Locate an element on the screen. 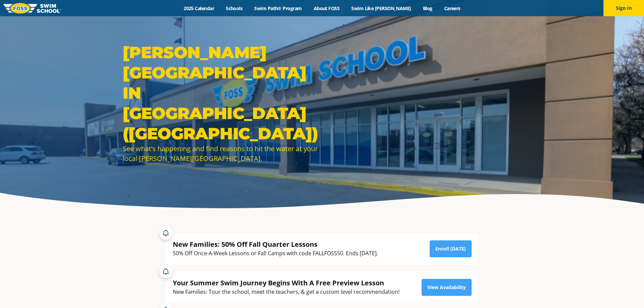 The width and height of the screenshot is (644, 308). div: New Families: 50% Off Fall Quarter Lessons is located at coordinates (276, 244).